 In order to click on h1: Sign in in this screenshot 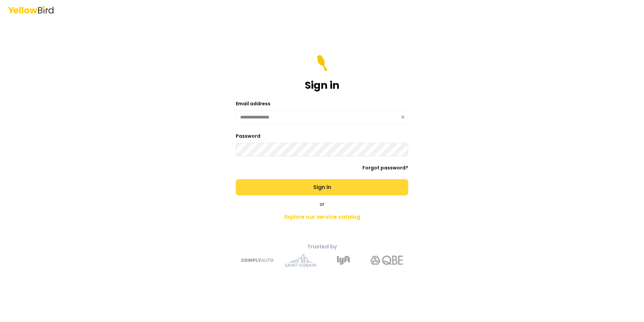, I will do `click(322, 85)`.